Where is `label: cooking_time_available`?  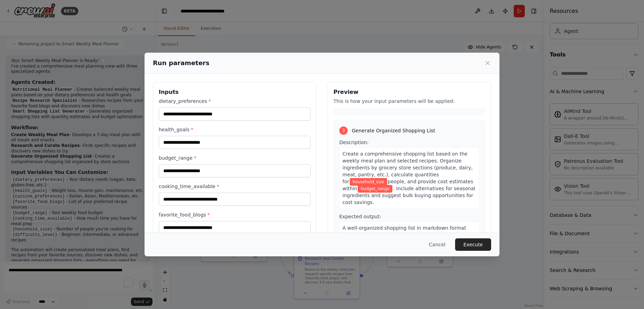 label: cooking_time_available is located at coordinates (235, 187).